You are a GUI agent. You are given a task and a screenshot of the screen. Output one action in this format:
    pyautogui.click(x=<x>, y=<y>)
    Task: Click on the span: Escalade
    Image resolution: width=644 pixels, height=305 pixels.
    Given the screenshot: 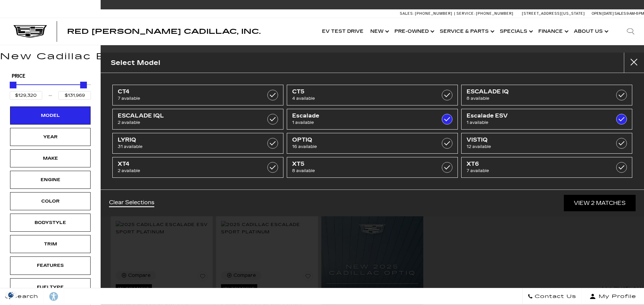 What is the action you would take?
    pyautogui.click(x=361, y=116)
    